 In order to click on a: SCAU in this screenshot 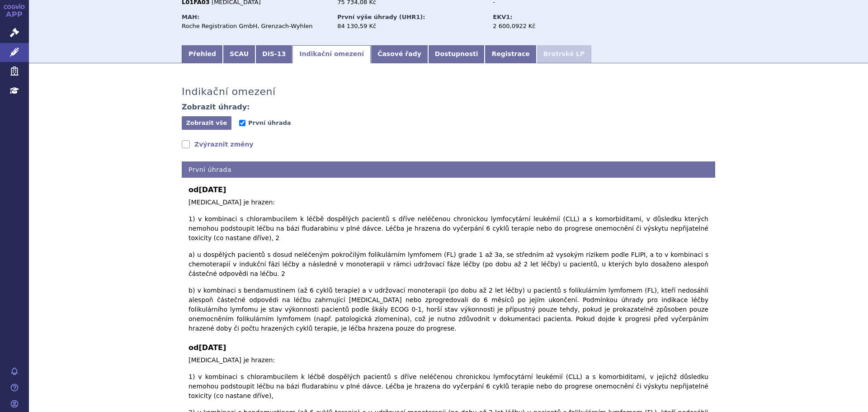, I will do `click(239, 54)`.